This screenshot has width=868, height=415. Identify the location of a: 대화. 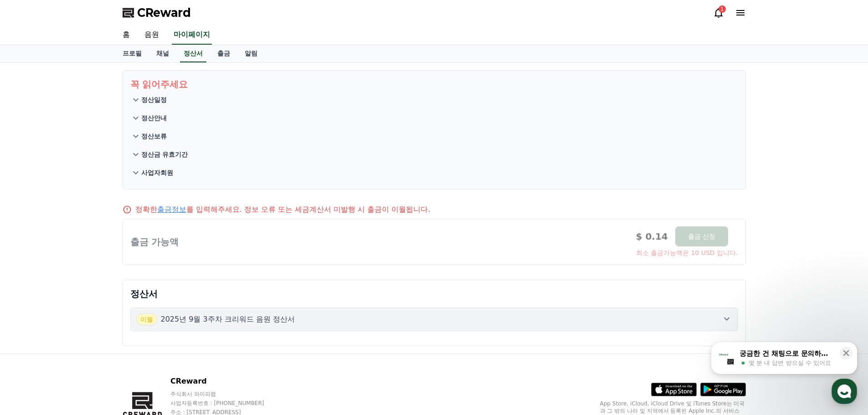
(89, 300).